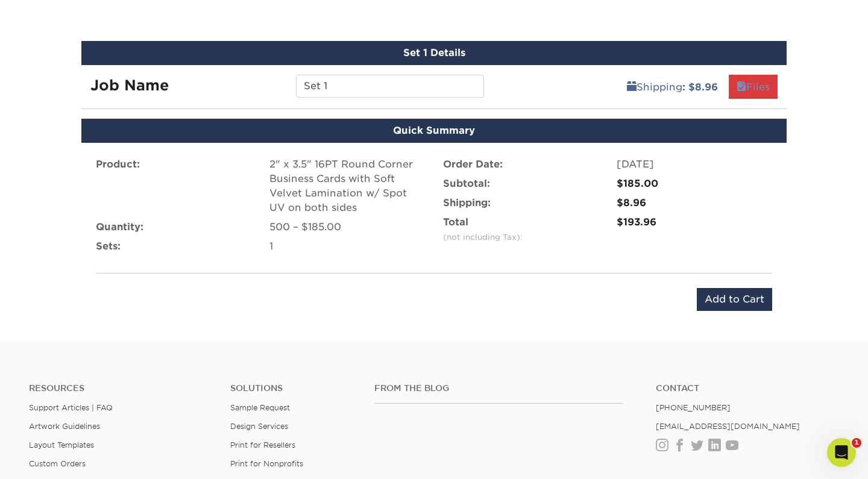 The image size is (868, 479). Describe the element at coordinates (695, 223) in the screenshot. I see `div: $193.96` at that location.